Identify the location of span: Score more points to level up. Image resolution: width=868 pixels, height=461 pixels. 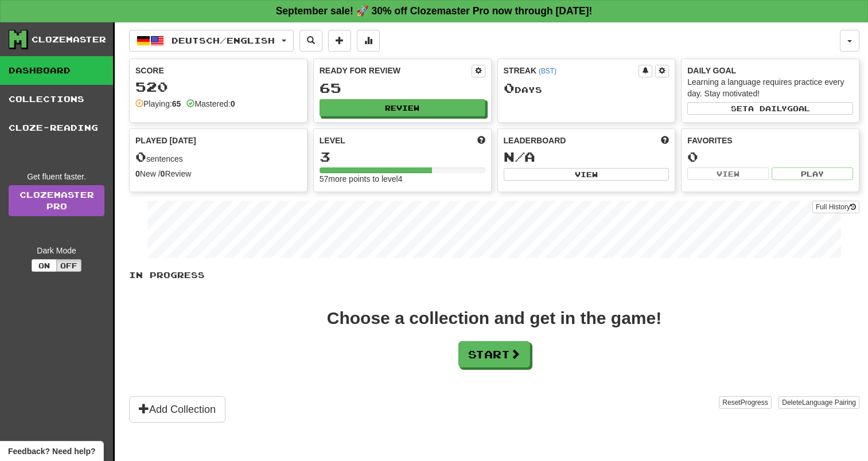
(481, 141).